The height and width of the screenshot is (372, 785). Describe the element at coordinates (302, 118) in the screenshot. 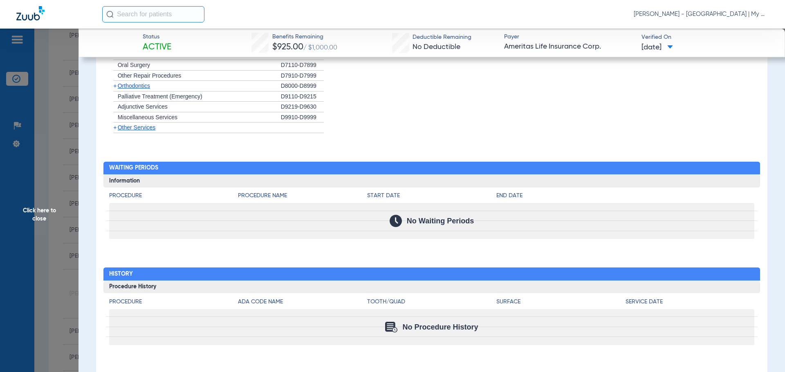

I see `div: D9910-D9999` at that location.